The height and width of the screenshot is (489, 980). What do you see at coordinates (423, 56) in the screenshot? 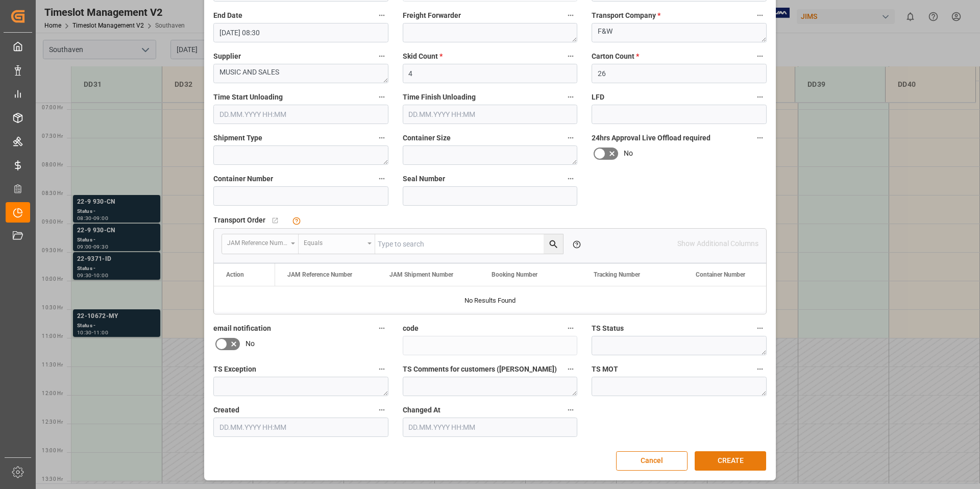
I see `span: Skid Count` at bounding box center [423, 56].